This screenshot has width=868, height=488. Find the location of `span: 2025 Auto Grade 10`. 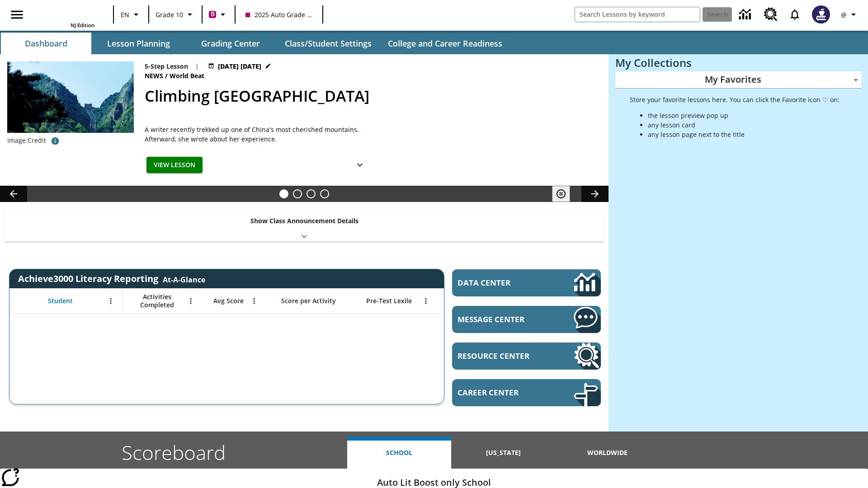

span: 2025 Auto Grade 10 is located at coordinates (279, 15).